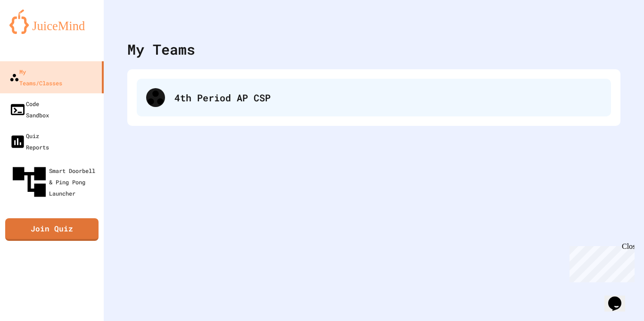 The height and width of the screenshot is (321, 644). What do you see at coordinates (55, 182) in the screenshot?
I see `div: Smart Doorbell & Ping Pong Launcher` at bounding box center [55, 182].